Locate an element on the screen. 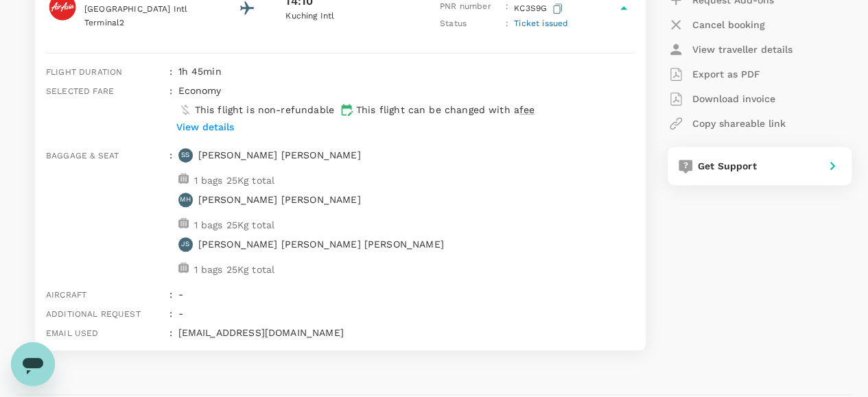  p: This flight is non-refundable is located at coordinates (264, 110).